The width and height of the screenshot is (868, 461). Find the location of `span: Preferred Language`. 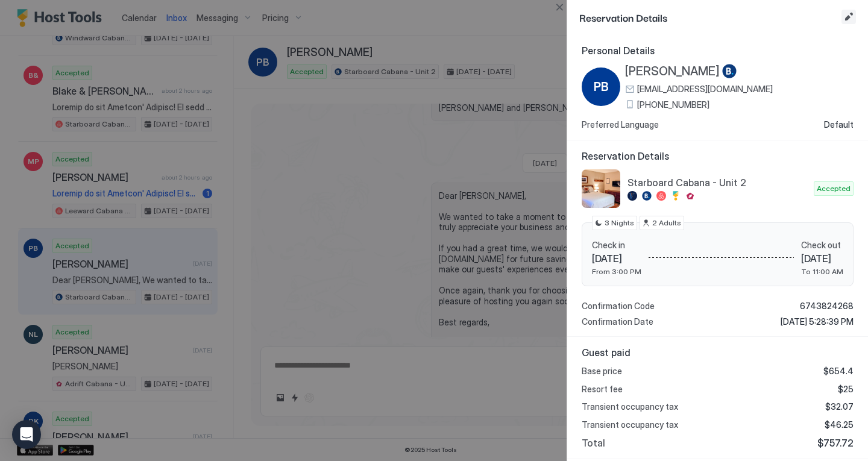

span: Preferred Language is located at coordinates (620, 125).